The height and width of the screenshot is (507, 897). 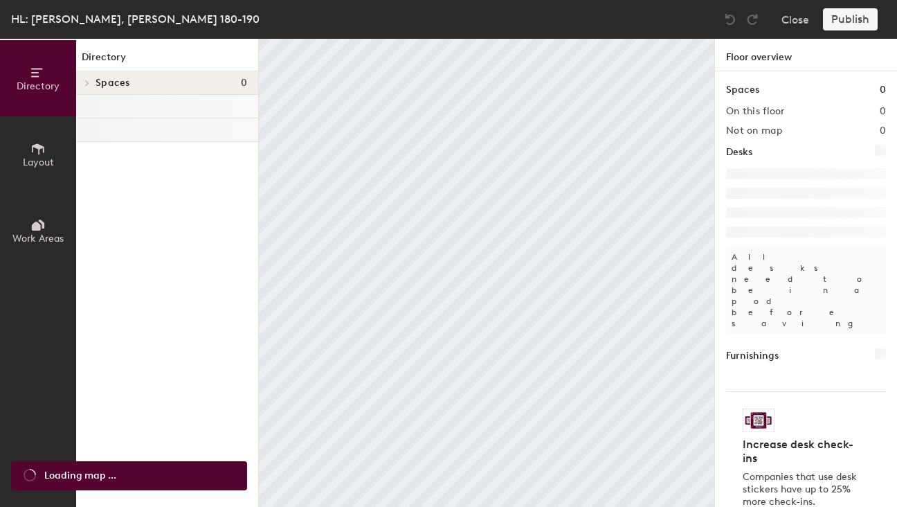 I want to click on img: Redo, so click(x=753, y=19).